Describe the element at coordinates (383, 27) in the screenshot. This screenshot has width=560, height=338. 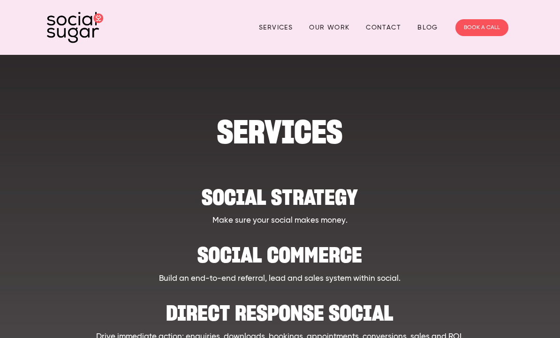
I see `a: Contact` at that location.